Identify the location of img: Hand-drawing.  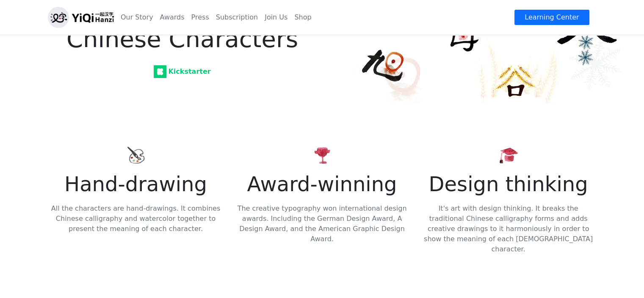
(135, 155).